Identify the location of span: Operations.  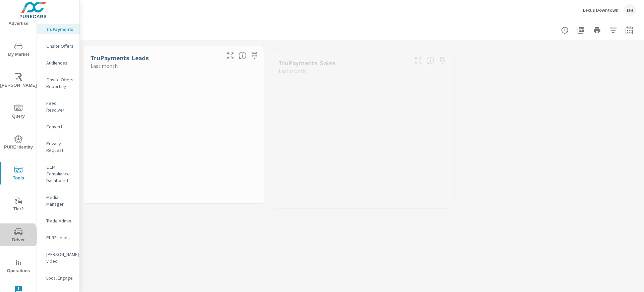
(18, 266).